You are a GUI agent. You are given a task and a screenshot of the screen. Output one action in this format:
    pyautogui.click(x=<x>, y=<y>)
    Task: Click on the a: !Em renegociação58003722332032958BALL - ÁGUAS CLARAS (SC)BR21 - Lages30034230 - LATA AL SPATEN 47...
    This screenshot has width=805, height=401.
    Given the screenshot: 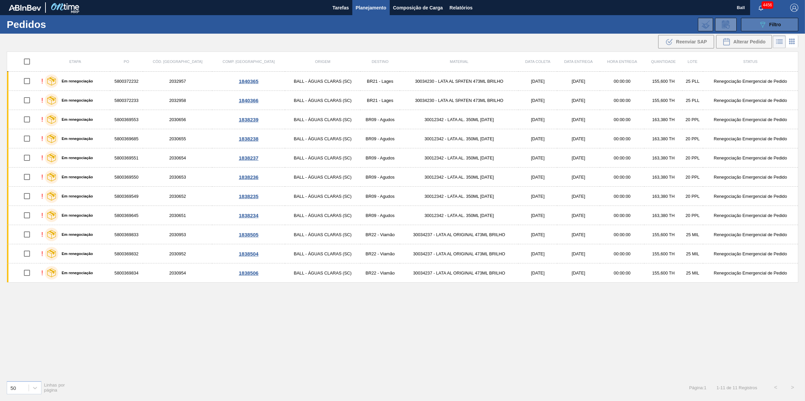 What is the action you would take?
    pyautogui.click(x=402, y=100)
    